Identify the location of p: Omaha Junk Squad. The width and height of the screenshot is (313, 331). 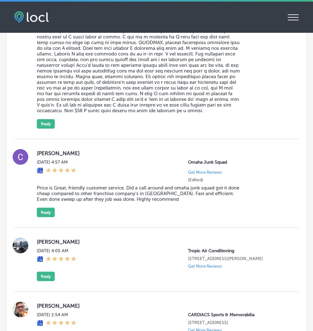
(239, 162).